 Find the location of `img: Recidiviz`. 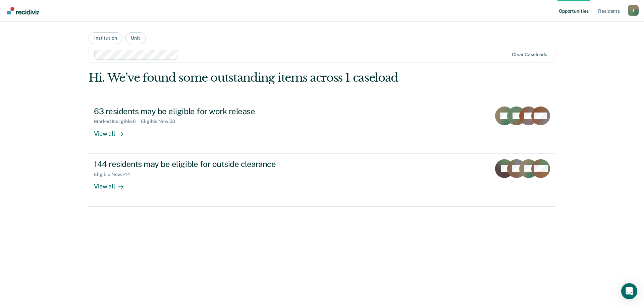

img: Recidiviz is located at coordinates (23, 11).